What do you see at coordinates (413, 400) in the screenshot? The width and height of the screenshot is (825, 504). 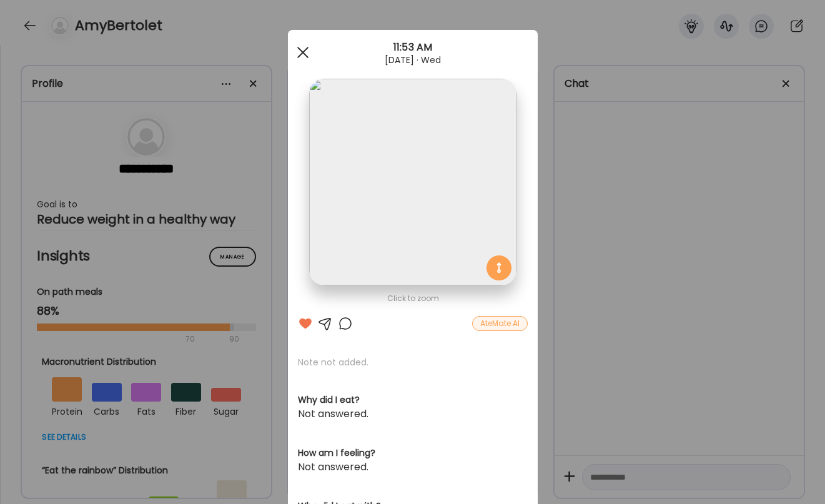 I see `h3: Why did I eat?` at bounding box center [413, 400].